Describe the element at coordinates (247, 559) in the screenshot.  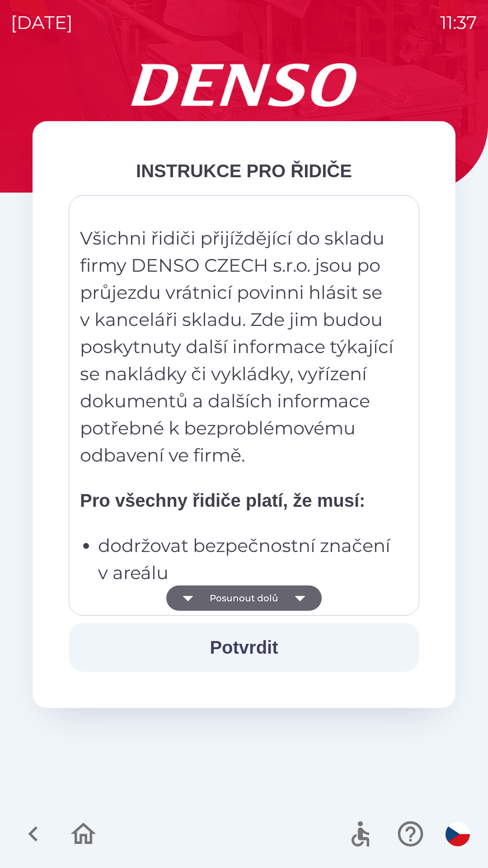
I see `p: dodržovat bezpečnostní značení v areálu` at that location.